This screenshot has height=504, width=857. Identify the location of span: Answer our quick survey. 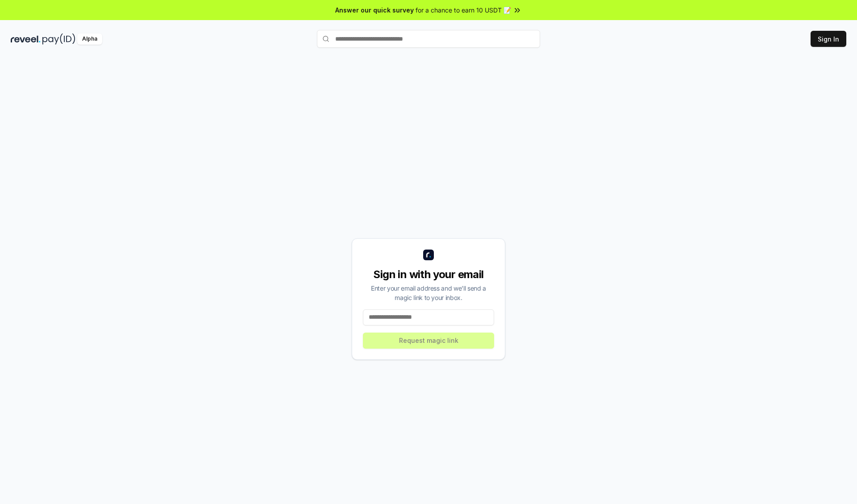
(374, 10).